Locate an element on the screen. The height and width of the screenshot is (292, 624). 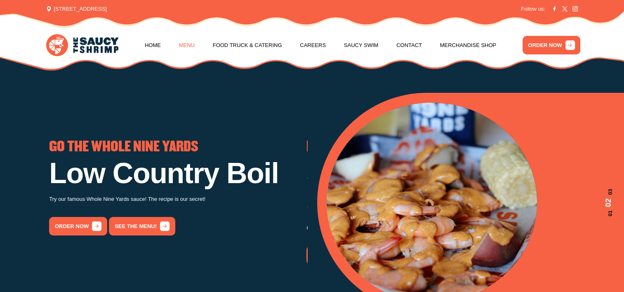
a: Home is located at coordinates (153, 45).